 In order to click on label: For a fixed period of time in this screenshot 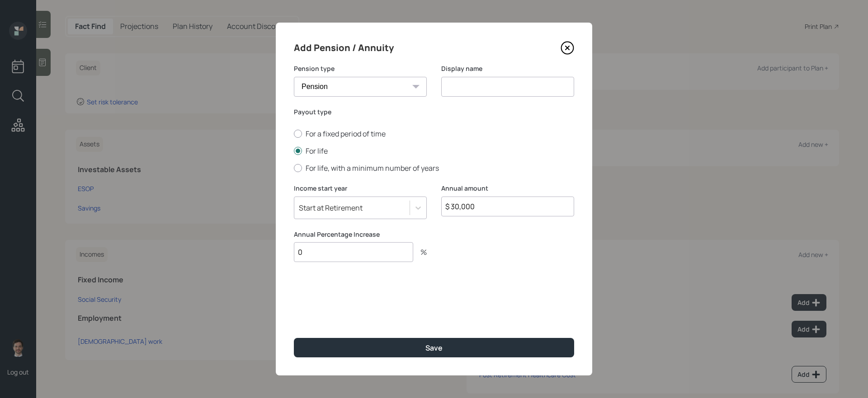, I will do `click(434, 134)`.